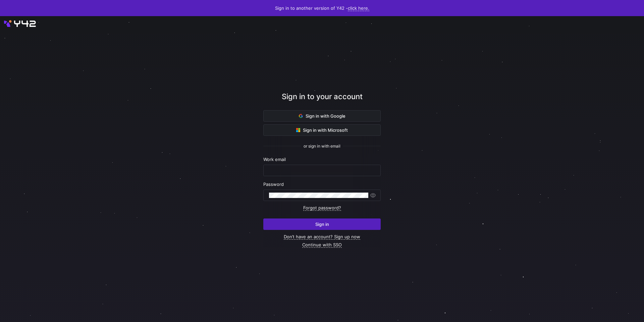  I want to click on span: Sign in with Google, so click(322, 116).